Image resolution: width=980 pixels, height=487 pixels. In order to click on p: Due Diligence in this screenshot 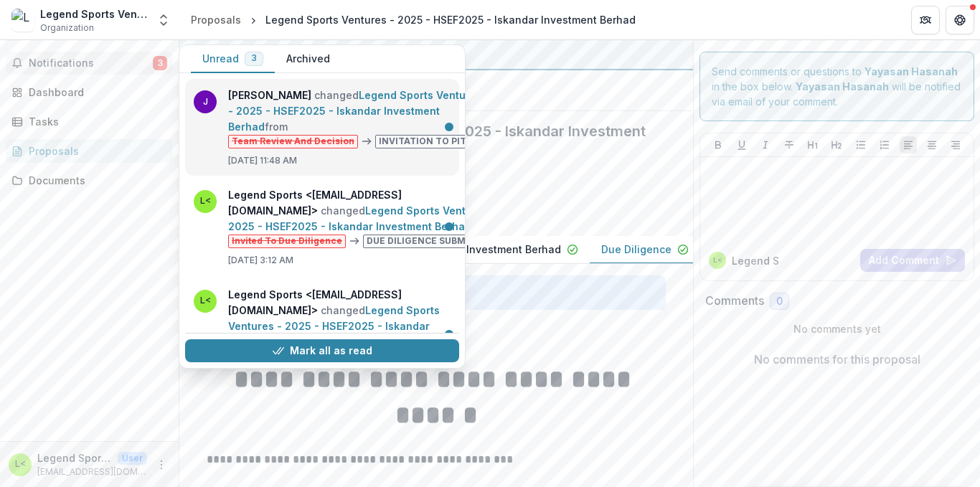, I will do `click(637, 249)`.